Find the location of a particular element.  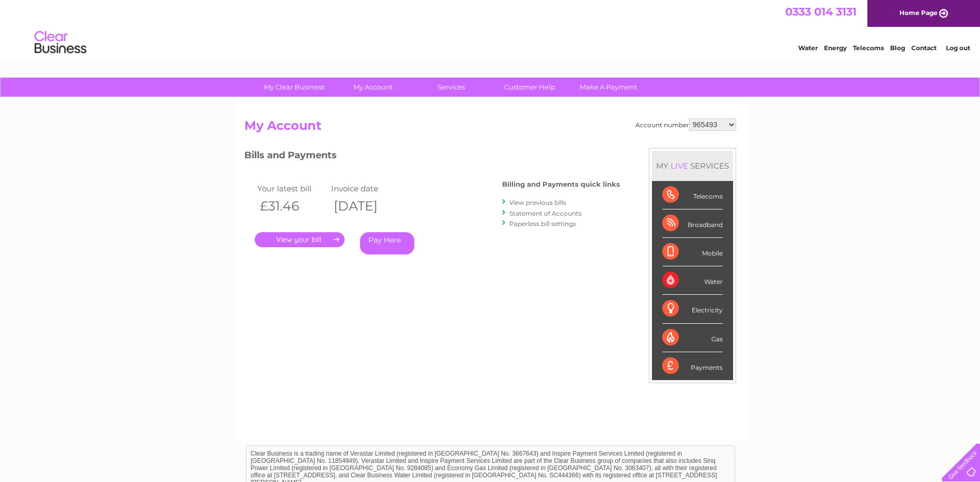

span: 0333 014 3131 is located at coordinates (821, 11).